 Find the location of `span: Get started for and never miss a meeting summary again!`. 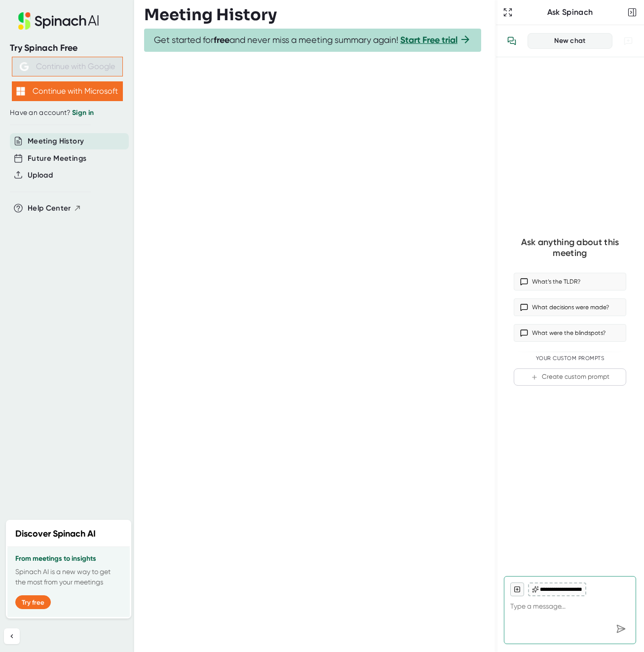

span: Get started for and never miss a meeting summary again! is located at coordinates (312, 40).